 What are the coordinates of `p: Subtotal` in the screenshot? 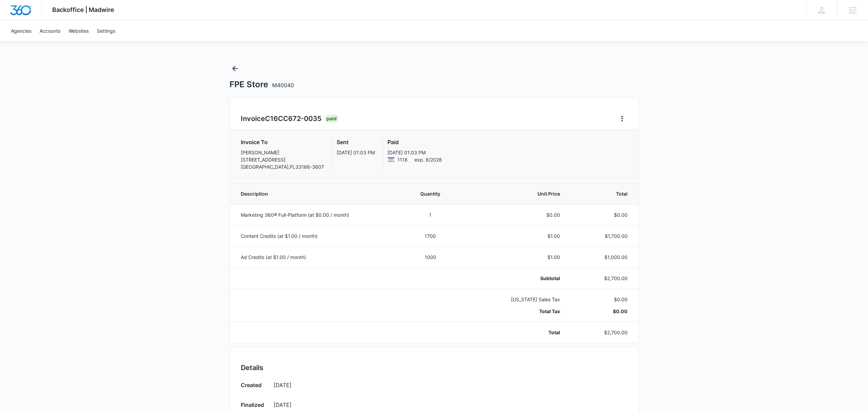 It's located at (514, 278).